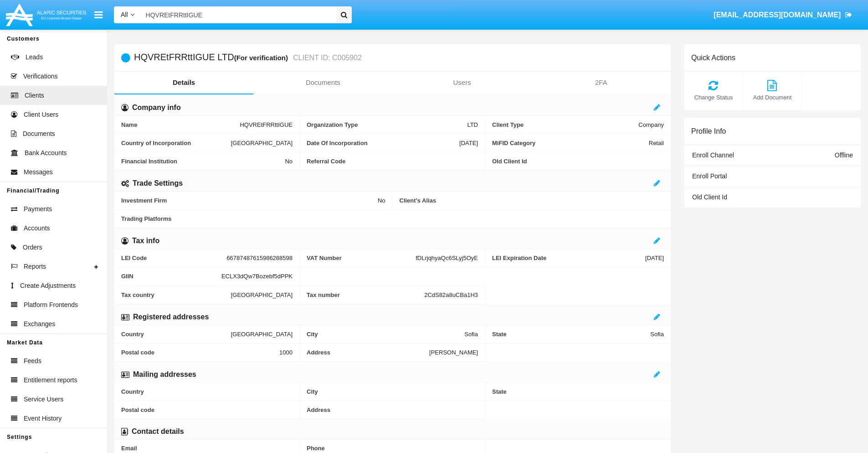  I want to click on span: Investment Firm, so click(250, 201).